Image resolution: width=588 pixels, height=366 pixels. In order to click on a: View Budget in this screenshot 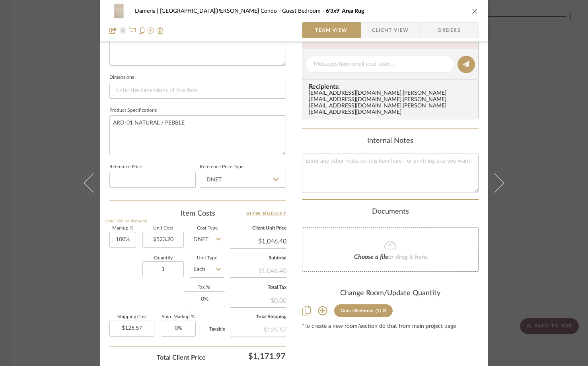, I will do `click(266, 214)`.